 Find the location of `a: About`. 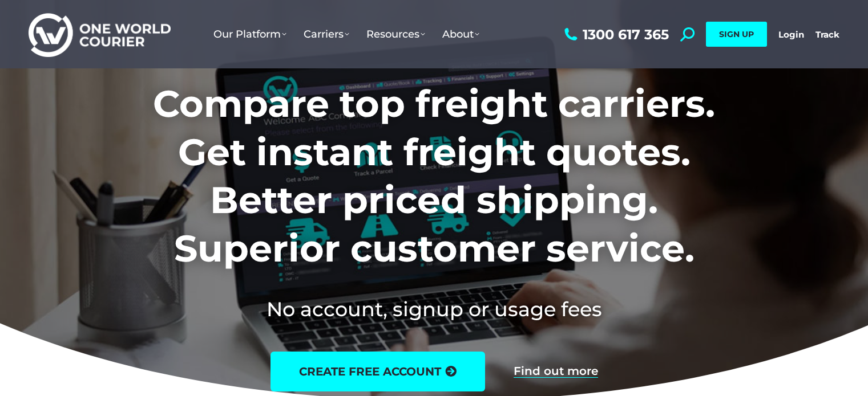

a: About is located at coordinates (460, 34).